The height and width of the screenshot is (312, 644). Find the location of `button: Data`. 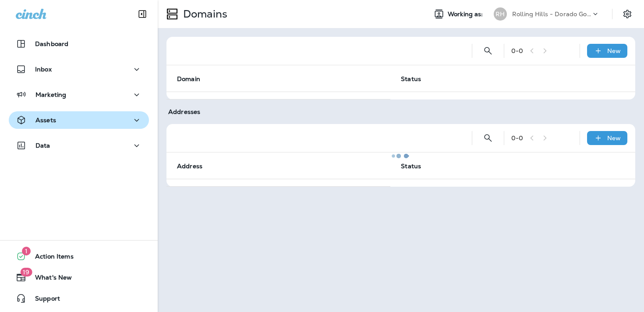

button: Data is located at coordinates (79, 145).